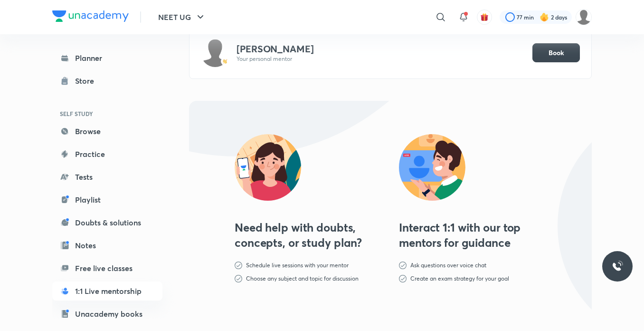 The width and height of the screenshot is (644, 331). I want to click on a: Free live classes, so click(107, 268).